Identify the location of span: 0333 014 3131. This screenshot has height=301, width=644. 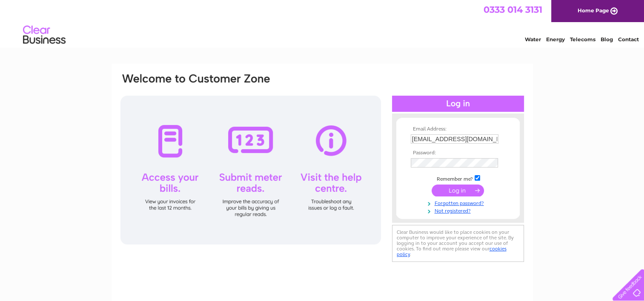
(513, 9).